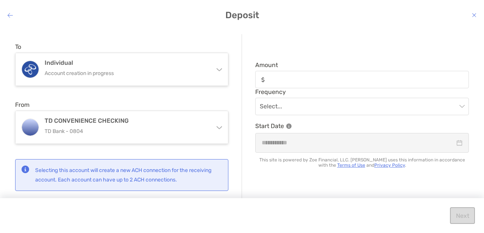 The image size is (484, 233). I want to click on img: input icon, so click(263, 79).